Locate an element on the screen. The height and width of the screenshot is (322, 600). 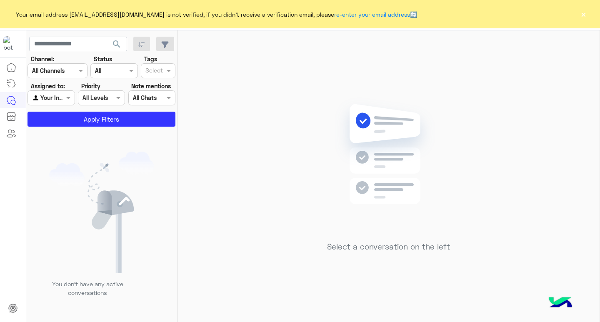
p: You don’t have any active conversations is located at coordinates (87, 288).